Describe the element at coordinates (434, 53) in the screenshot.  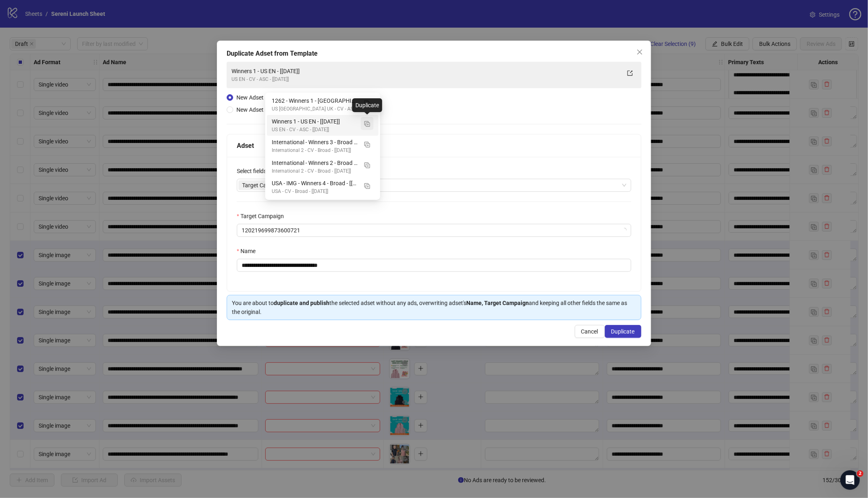
I see `div: Duplicate Adset from Template` at that location.